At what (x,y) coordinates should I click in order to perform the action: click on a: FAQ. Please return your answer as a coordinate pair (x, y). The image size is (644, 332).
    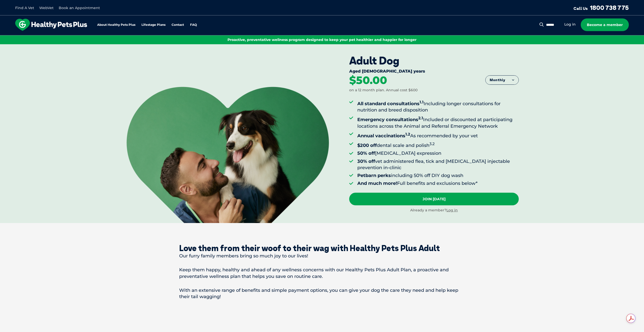
    Looking at the image, I should click on (193, 25).